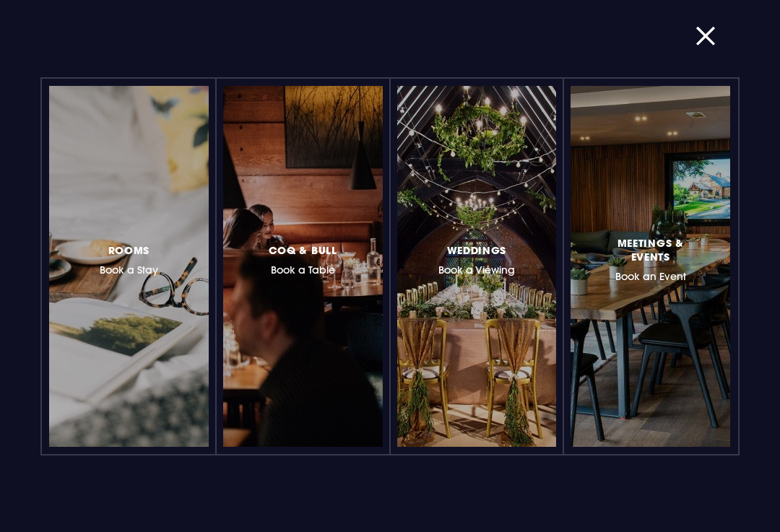 This screenshot has width=780, height=532. I want to click on span: Weddings, so click(477, 250).